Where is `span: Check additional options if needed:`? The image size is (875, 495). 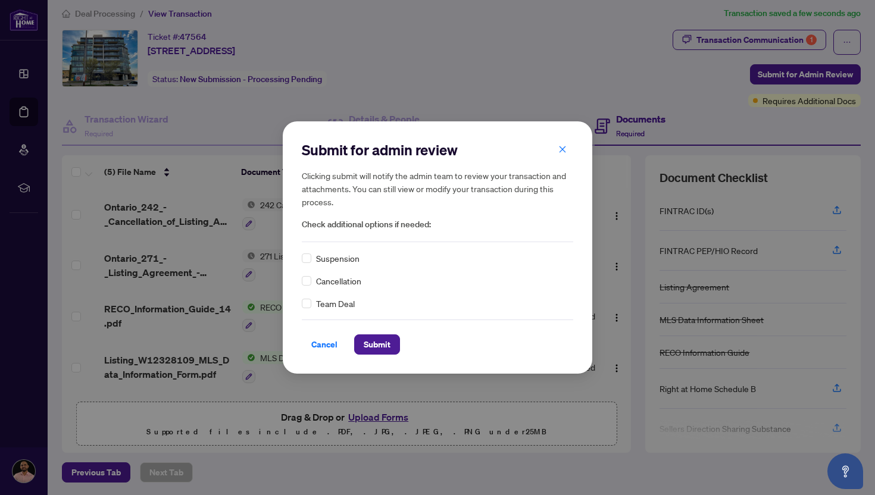 span: Check additional options if needed: is located at coordinates (438, 224).